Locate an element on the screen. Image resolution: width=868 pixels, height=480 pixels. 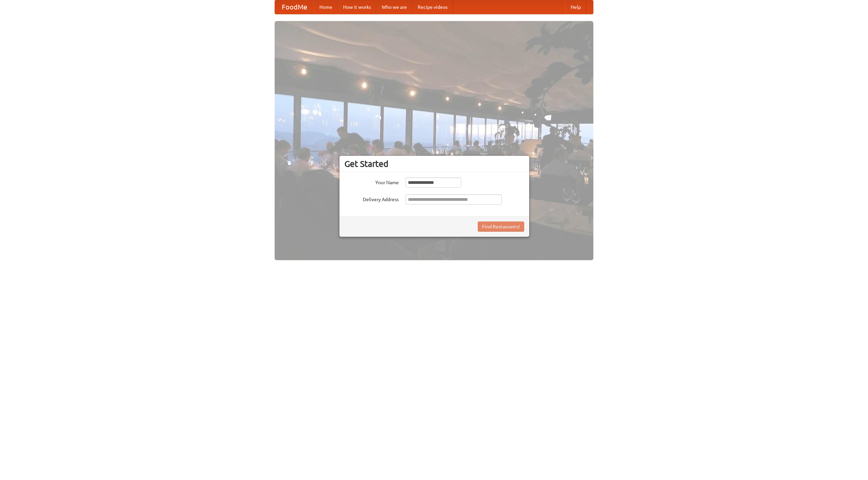
a: Help is located at coordinates (575, 7).